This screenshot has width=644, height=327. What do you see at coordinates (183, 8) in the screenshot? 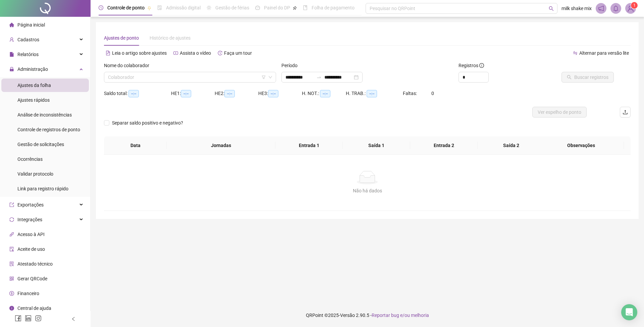
I see `span: Admissão digital` at bounding box center [183, 8].